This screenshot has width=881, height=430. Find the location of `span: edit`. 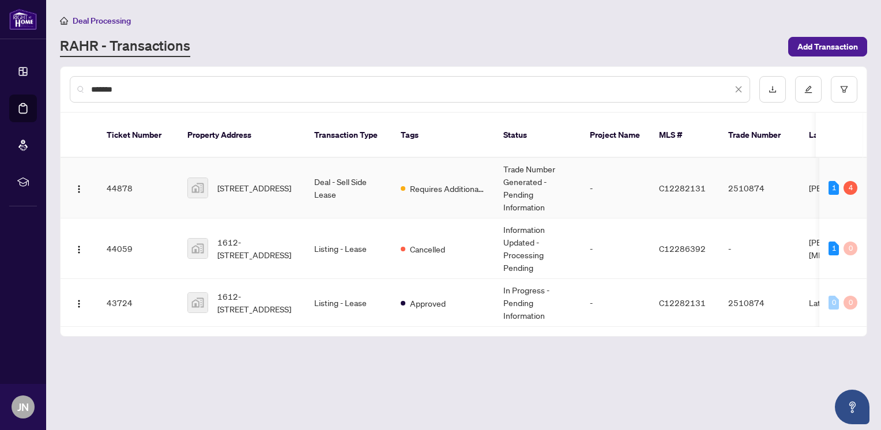

span: edit is located at coordinates (808, 89).